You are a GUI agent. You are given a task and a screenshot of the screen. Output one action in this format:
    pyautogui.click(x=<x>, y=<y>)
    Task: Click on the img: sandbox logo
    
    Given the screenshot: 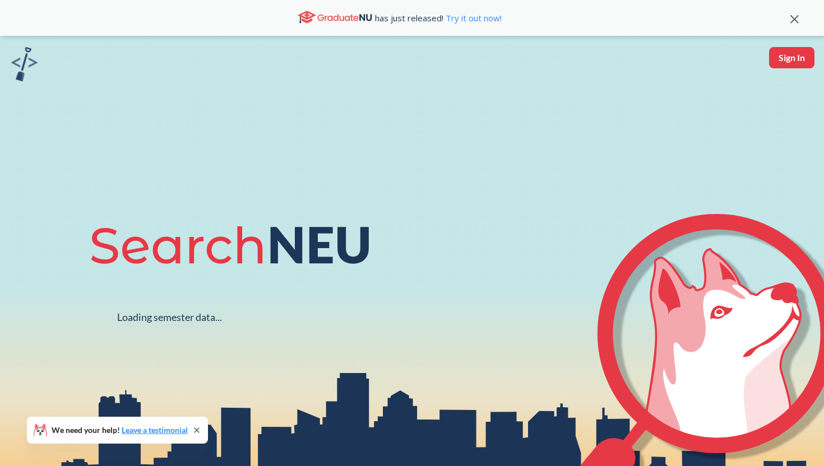 What is the action you would take?
    pyautogui.click(x=24, y=64)
    